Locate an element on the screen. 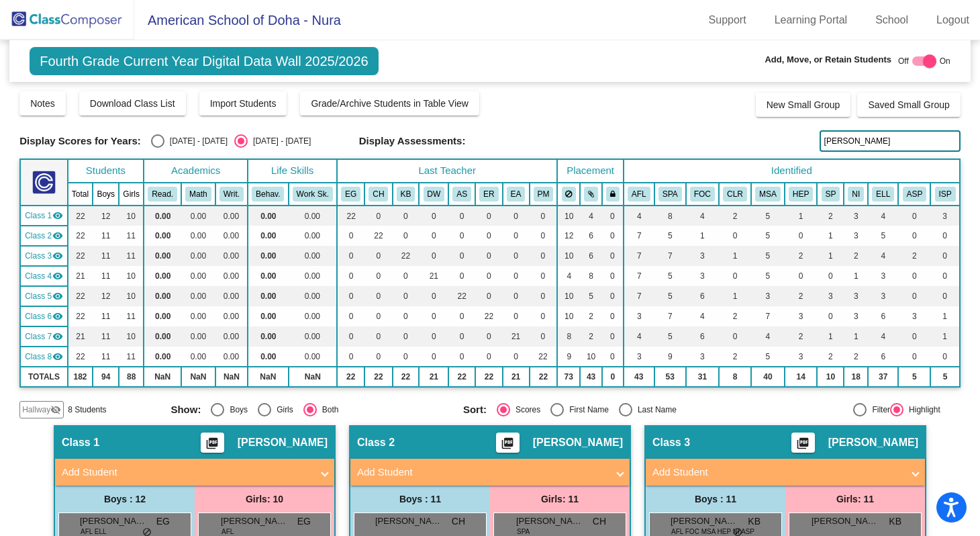  td: Deborah Williams - No Class Name is located at coordinates (43, 276).